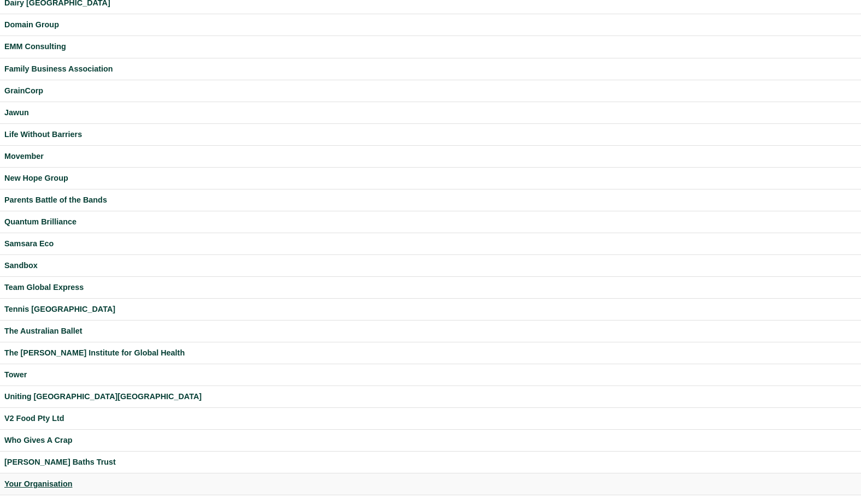 Image resolution: width=861 pixels, height=504 pixels. I want to click on a: Domain Group, so click(430, 25).